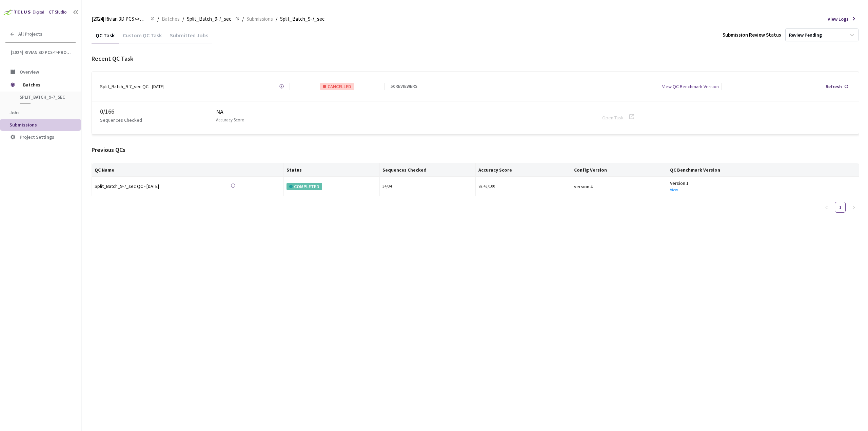  Describe the element at coordinates (171, 18) in the screenshot. I see `a: Batches` at that location.